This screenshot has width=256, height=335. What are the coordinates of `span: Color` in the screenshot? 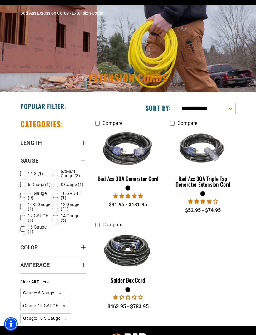 It's located at (29, 248).